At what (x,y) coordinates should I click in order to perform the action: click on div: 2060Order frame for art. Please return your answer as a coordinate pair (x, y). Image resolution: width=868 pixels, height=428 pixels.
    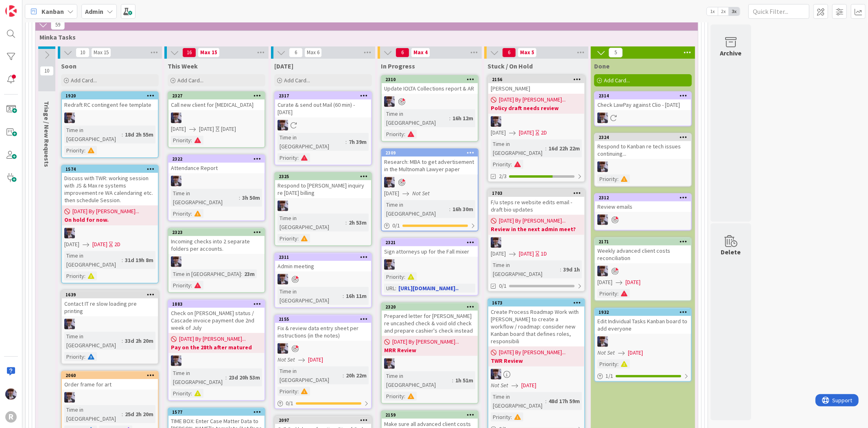
    Looking at the image, I should click on (110, 380).